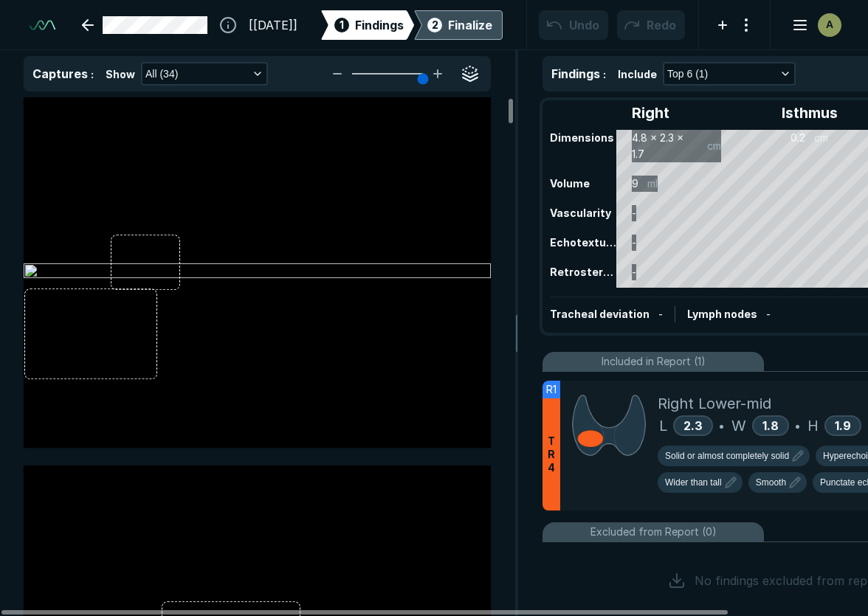 The width and height of the screenshot is (868, 616). Describe the element at coordinates (651, 25) in the screenshot. I see `button: Redo` at that location.